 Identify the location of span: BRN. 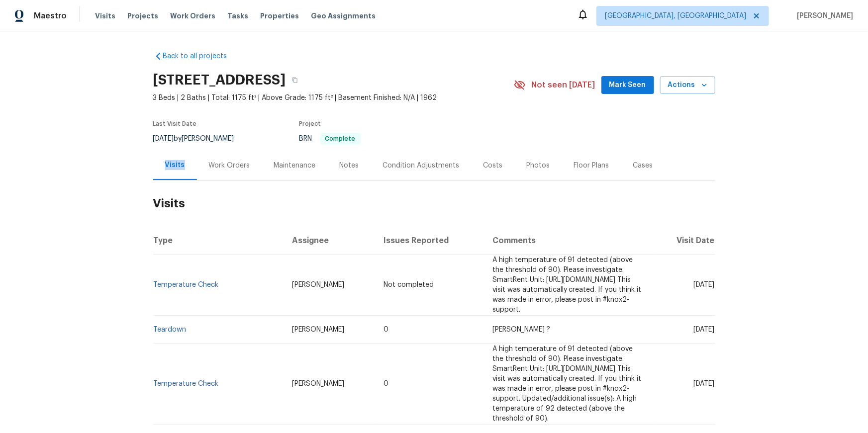
(330, 139).